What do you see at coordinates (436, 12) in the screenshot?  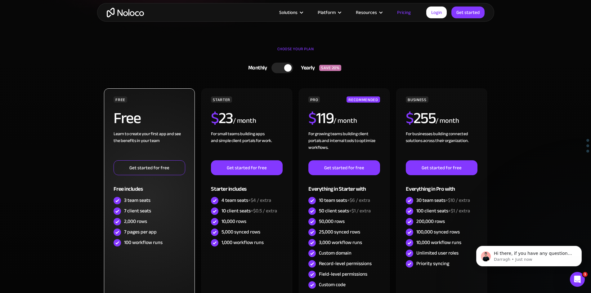 I see `a: Login` at bounding box center [436, 12].